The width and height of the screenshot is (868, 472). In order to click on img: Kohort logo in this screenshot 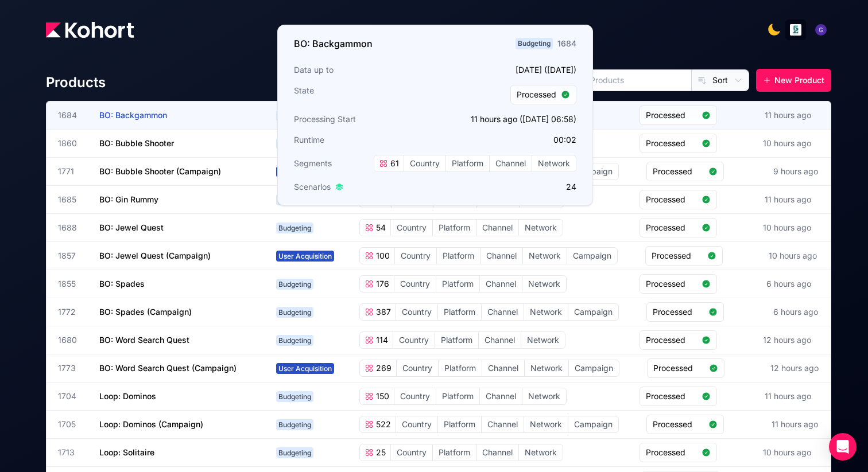, I will do `click(90, 30)`.